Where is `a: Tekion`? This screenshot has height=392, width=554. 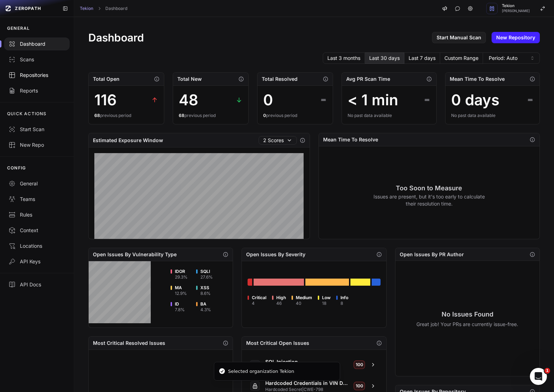 a: Tekion is located at coordinates (87, 8).